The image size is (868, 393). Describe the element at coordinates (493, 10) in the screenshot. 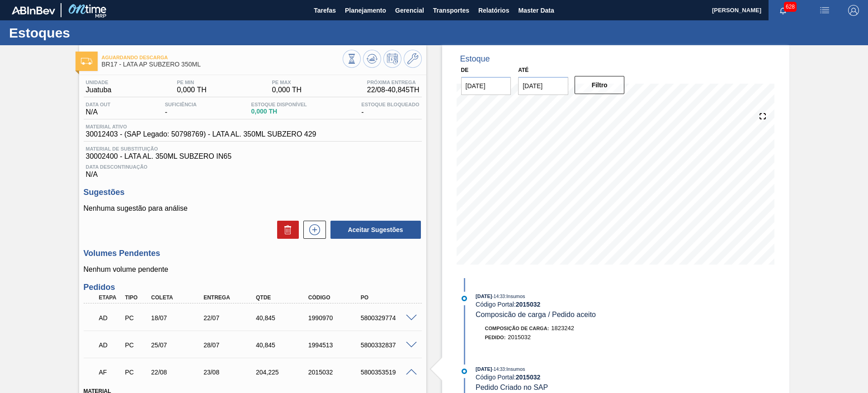

I see `span: Relatórios` at that location.